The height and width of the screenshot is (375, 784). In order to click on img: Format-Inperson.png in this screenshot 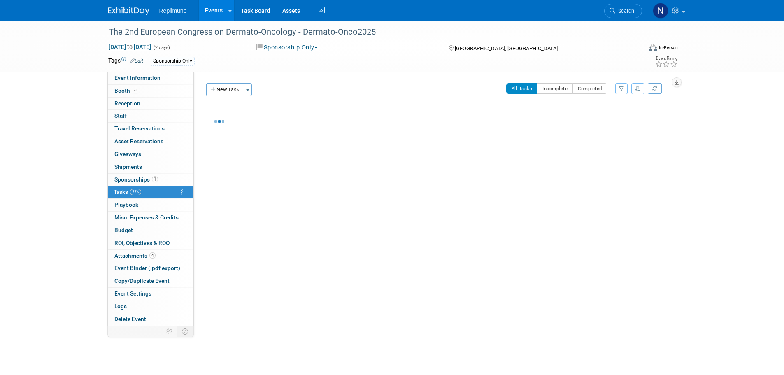, I will do `click(653, 47)`.